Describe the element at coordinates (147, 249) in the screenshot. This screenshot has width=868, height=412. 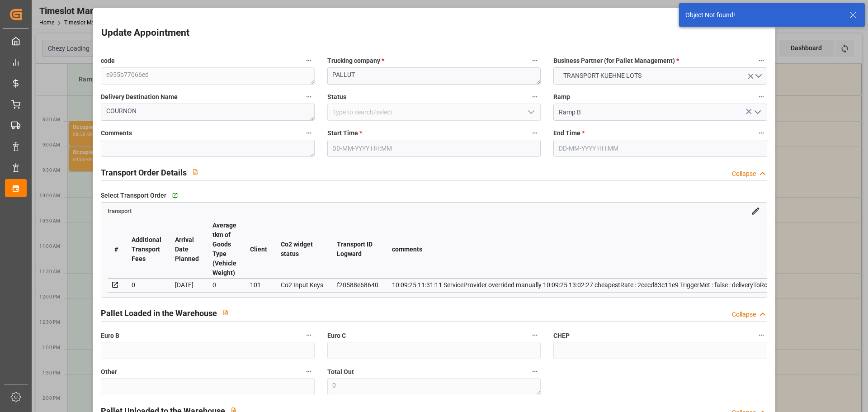
I see `th: Additional Transport Fees` at that location.